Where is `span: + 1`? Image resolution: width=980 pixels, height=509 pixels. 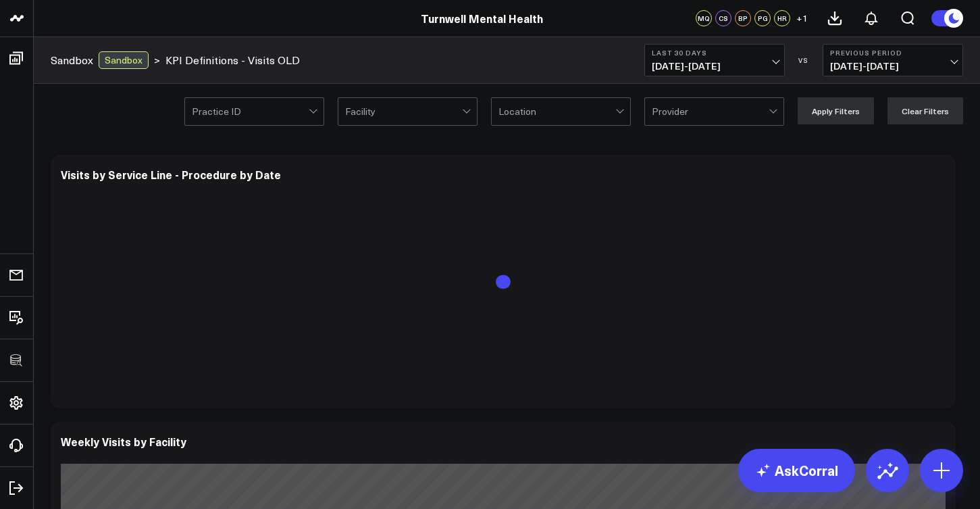
span: + 1 is located at coordinates (801, 19).